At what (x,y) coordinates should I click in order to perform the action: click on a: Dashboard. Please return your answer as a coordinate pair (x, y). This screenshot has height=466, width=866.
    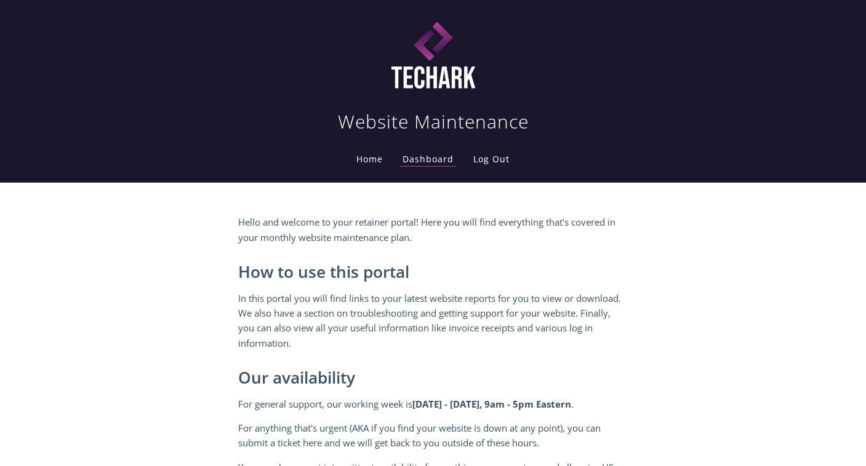
    Looking at the image, I should click on (428, 160).